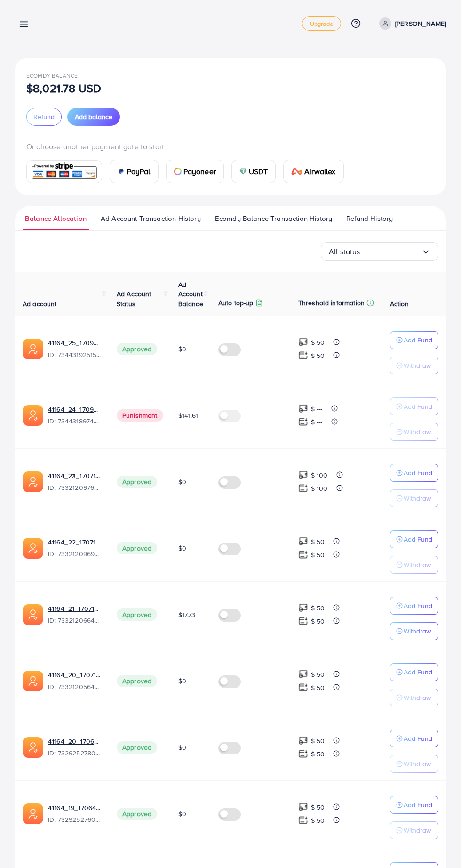 Image resolution: width=461 pixels, height=868 pixels. I want to click on span: Ecomdy Balance, so click(52, 75).